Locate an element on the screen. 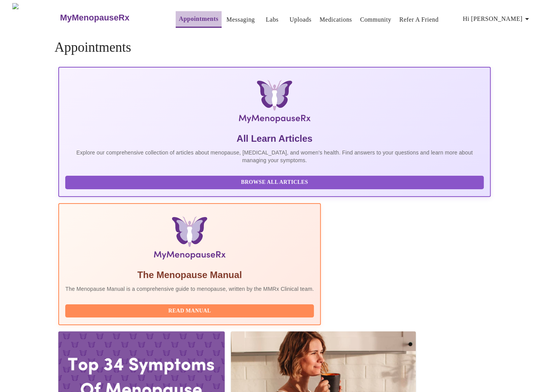 This screenshot has height=392, width=549. a: Refer a Friend is located at coordinates (419, 20).